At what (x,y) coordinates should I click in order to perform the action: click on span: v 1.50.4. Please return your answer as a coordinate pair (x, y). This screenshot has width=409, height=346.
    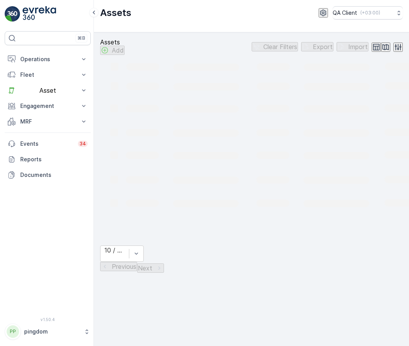
    Looking at the image, I should click on (48, 320).